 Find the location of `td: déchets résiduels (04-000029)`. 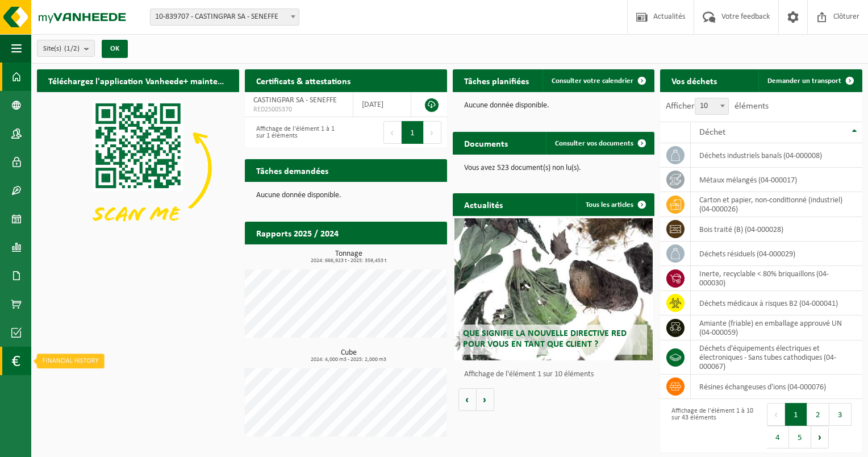

td: déchets résiduels (04-000029) is located at coordinates (776, 253).